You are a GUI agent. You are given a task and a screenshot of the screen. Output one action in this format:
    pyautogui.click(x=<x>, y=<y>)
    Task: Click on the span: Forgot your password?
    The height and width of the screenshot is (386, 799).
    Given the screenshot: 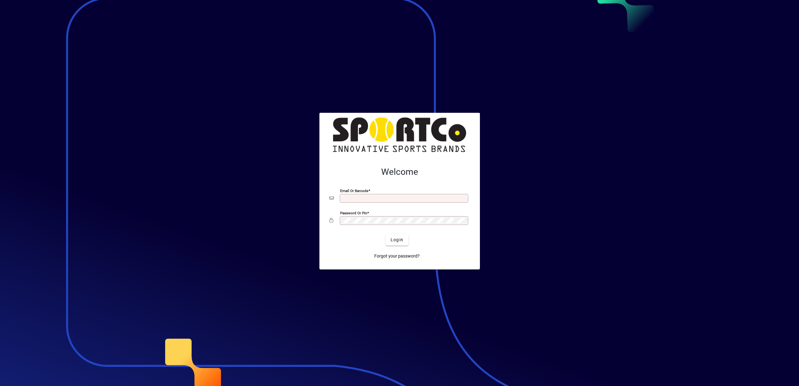 What is the action you would take?
    pyautogui.click(x=397, y=256)
    